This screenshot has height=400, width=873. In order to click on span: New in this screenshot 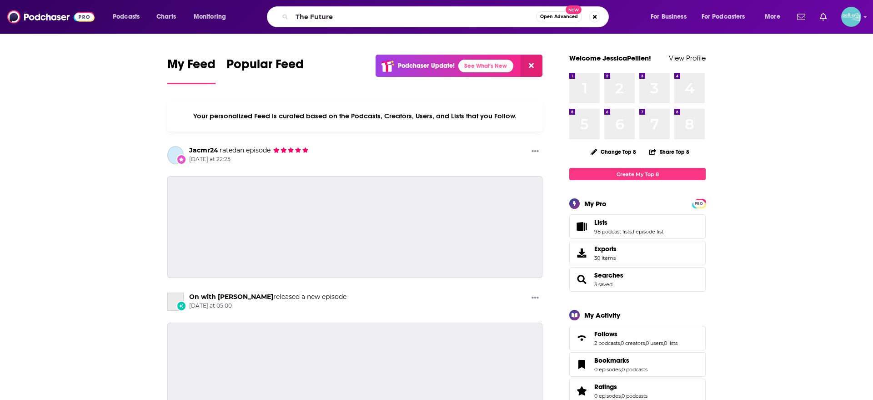, I will do `click(574, 10)`.